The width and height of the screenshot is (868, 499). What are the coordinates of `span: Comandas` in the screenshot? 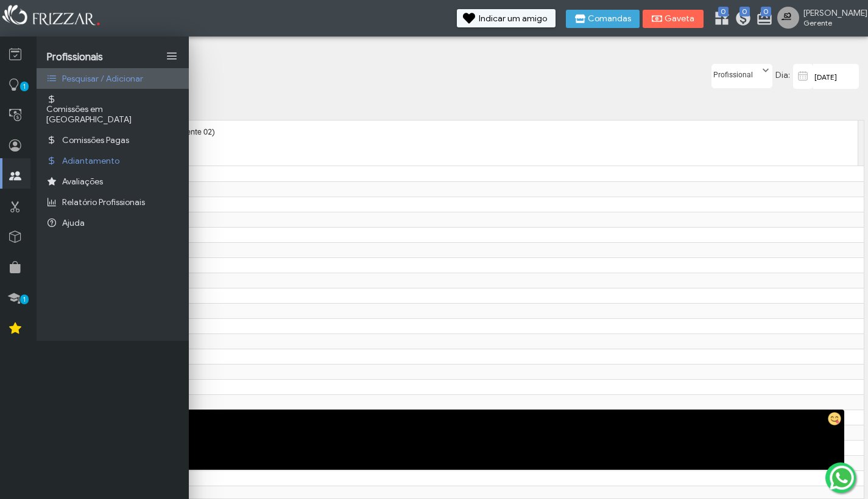 It's located at (609, 19).